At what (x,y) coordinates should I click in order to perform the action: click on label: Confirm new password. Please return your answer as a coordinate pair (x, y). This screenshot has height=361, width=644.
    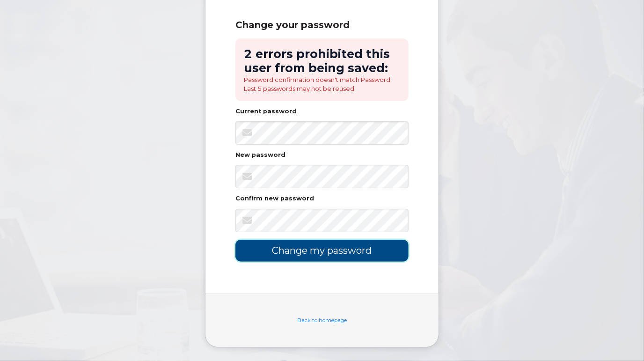
    Looking at the image, I should click on (275, 199).